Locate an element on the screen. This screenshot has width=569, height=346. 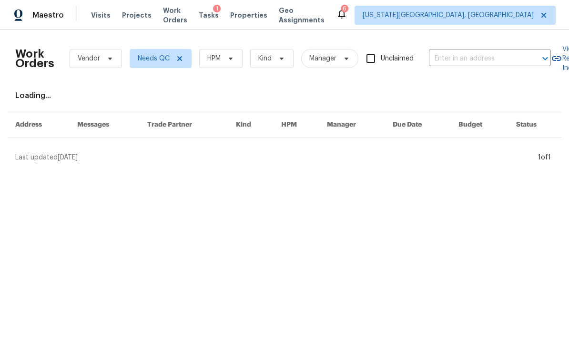
th: Messages is located at coordinates (104, 125).